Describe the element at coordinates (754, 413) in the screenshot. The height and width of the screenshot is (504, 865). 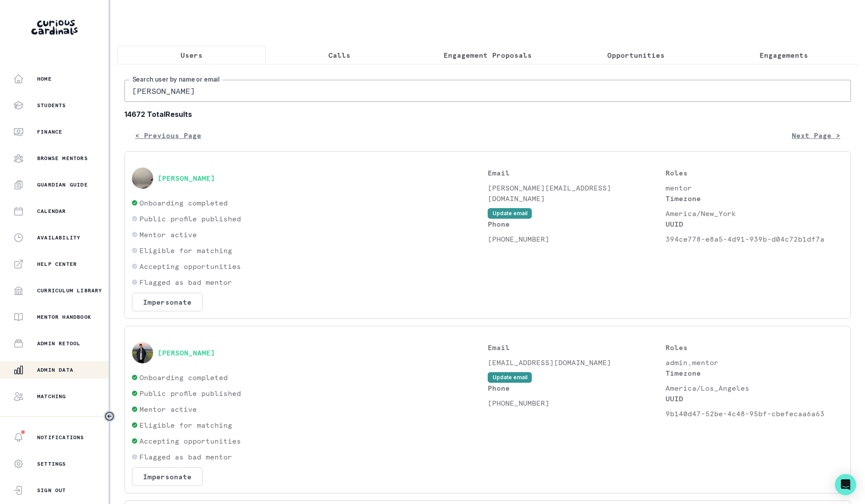
I see `p: 9b140d47-52be-4c48-95bf-cbefecaa6a63` at that location.